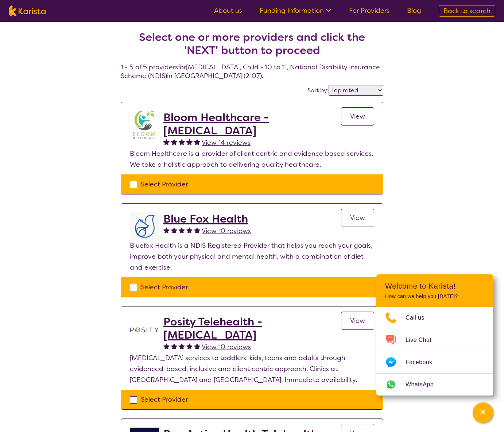  What do you see at coordinates (144, 330) in the screenshot?
I see `img: t1bslo80pcylnzwjhndq.png` at bounding box center [144, 330].